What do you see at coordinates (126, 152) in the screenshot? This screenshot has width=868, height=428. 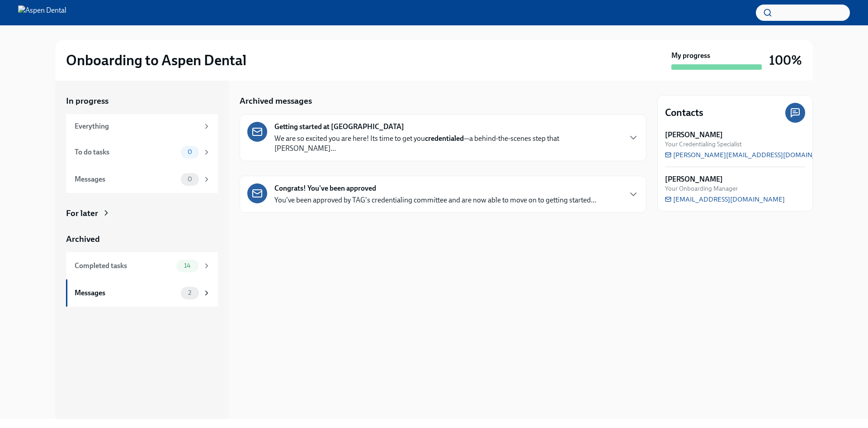 I see `div: To do tasks` at bounding box center [126, 152].